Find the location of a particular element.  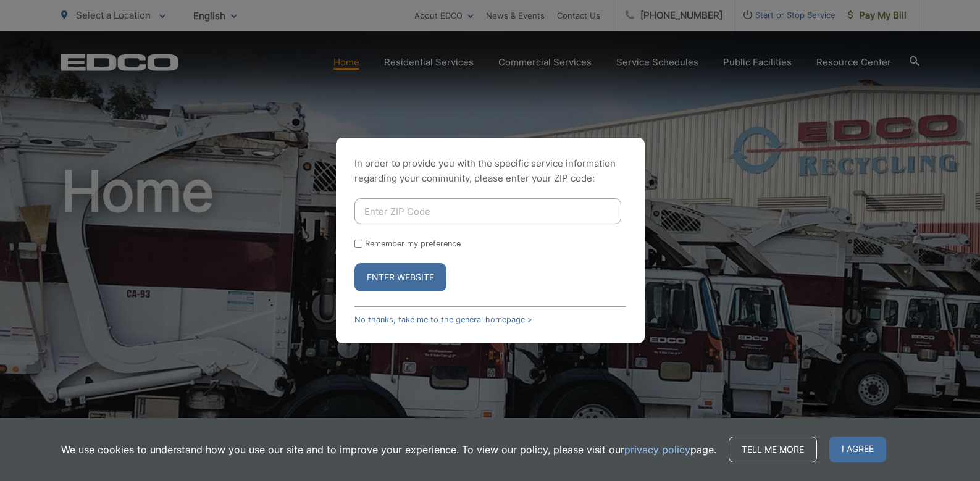

button: Enter Website is located at coordinates (400, 278).